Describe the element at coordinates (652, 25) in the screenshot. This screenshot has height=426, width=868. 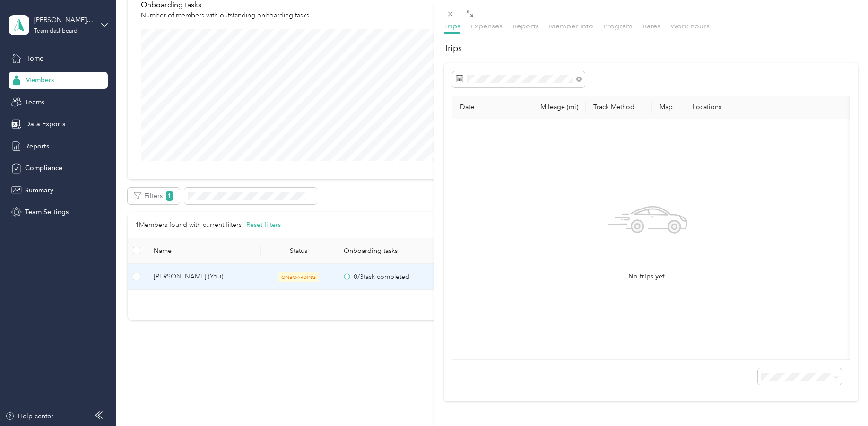
I see `span: Rates` at that location.